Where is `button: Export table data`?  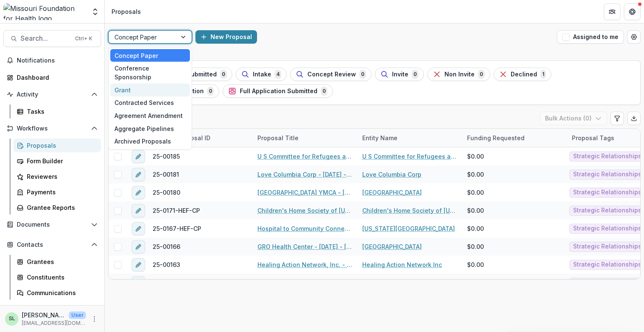 button: Export table data is located at coordinates (634, 119).